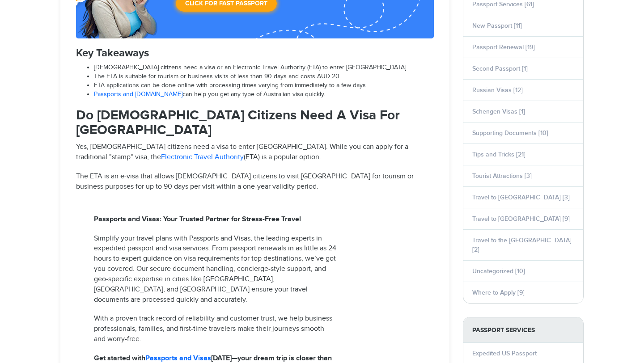  Describe the element at coordinates (213, 329) in the screenshot. I see `span: With a proven track record of reliability and customer trust, we help business professionals, fam...` at that location.